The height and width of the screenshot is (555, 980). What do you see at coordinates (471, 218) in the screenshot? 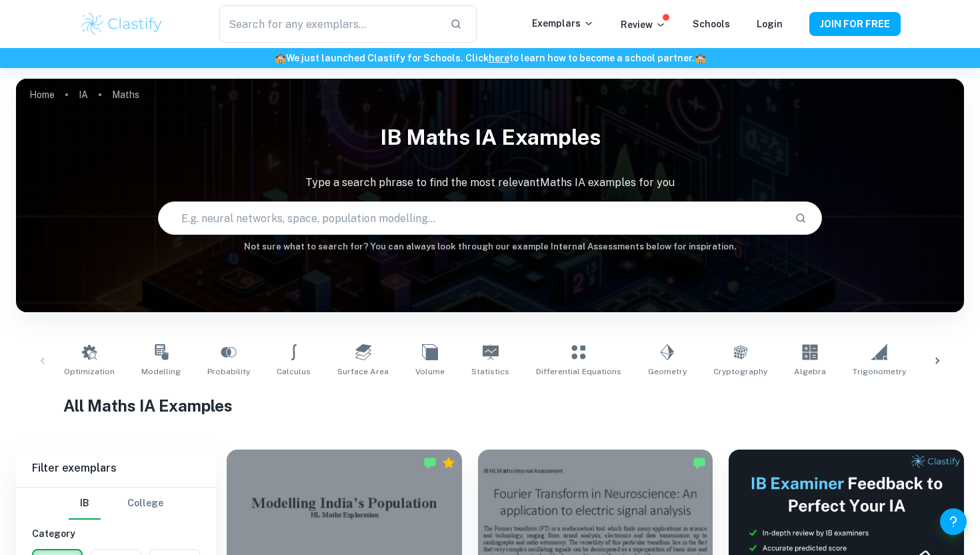
I see `input: E.g. neural networks, space, population modelling...` at bounding box center [471, 218].